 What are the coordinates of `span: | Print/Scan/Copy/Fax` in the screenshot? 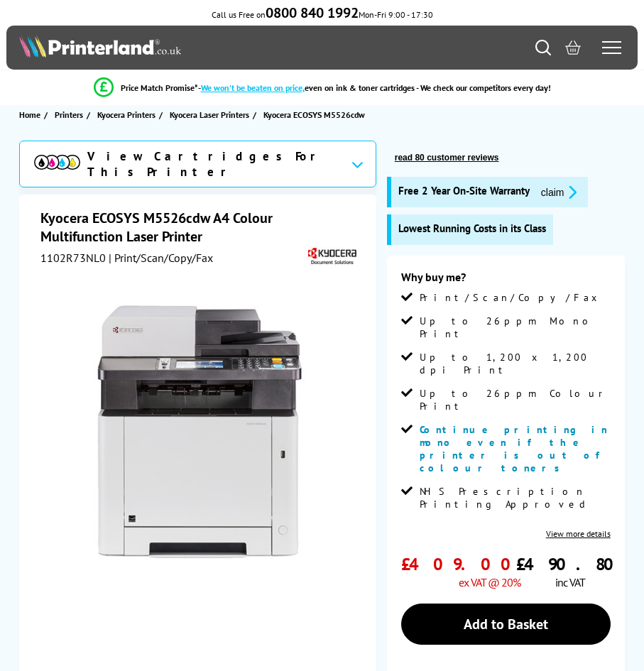 It's located at (161, 258).